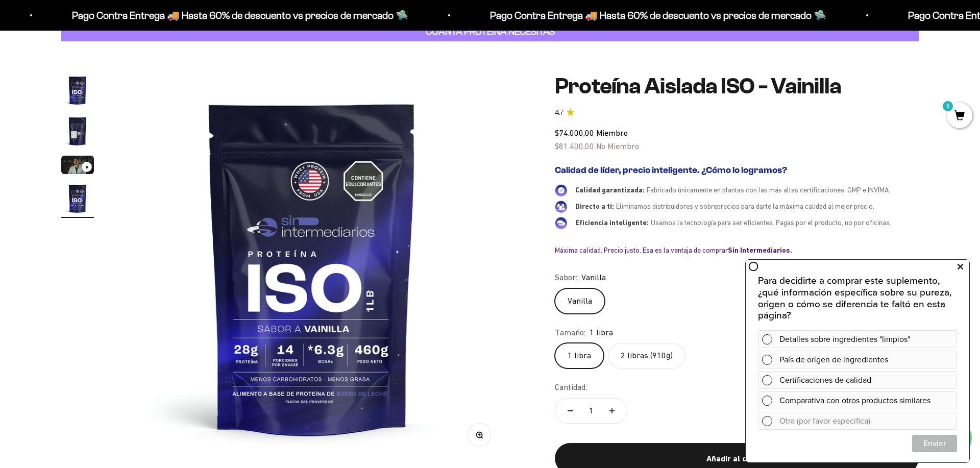 Image resolution: width=980 pixels, height=468 pixels. What do you see at coordinates (571, 387) in the screenshot?
I see `label: Cantidad:` at bounding box center [571, 387].